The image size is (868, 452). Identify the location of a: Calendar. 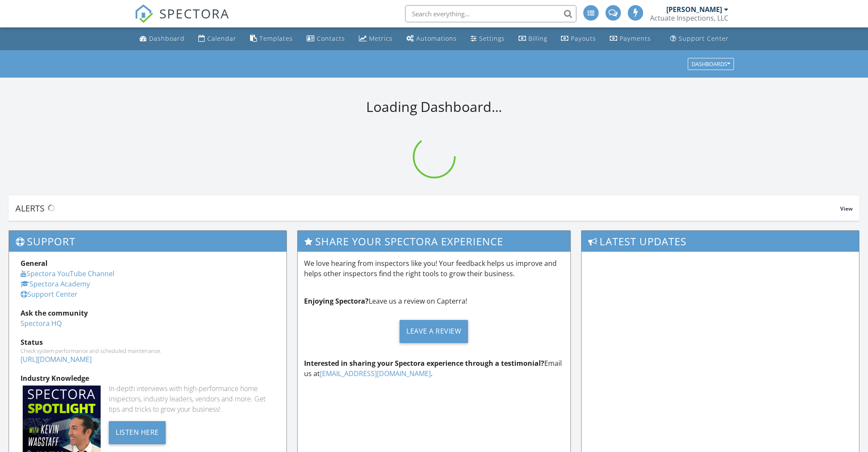
(217, 38).